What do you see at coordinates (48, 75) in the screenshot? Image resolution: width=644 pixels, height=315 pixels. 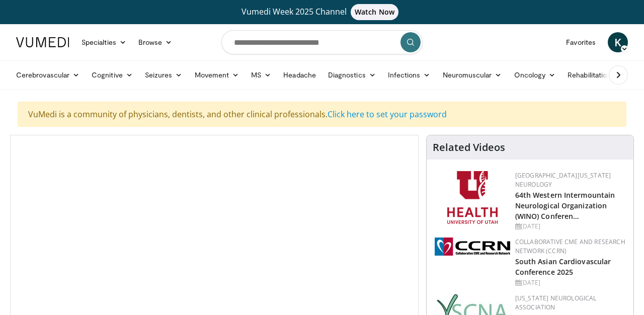 I see `a: Cerebrovascular` at bounding box center [48, 75].